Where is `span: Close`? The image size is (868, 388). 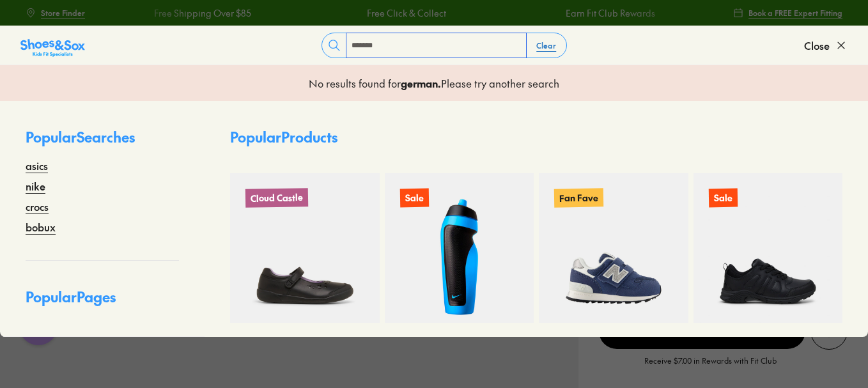 span: Close is located at coordinates (817, 45).